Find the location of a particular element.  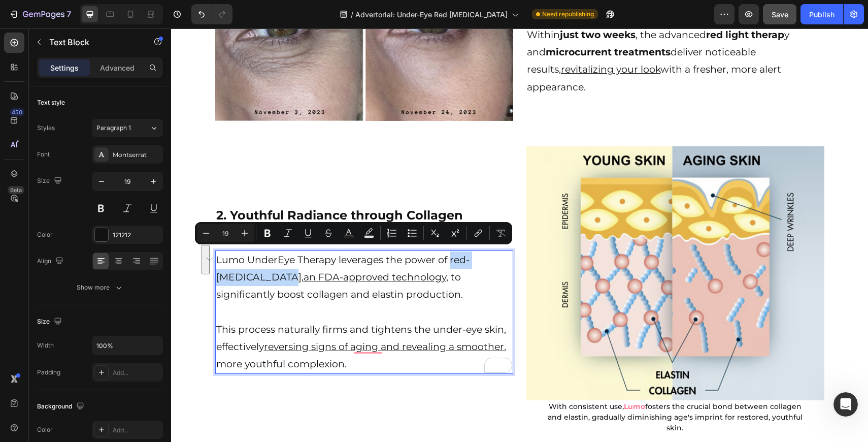

div: Font is located at coordinates (43, 154).